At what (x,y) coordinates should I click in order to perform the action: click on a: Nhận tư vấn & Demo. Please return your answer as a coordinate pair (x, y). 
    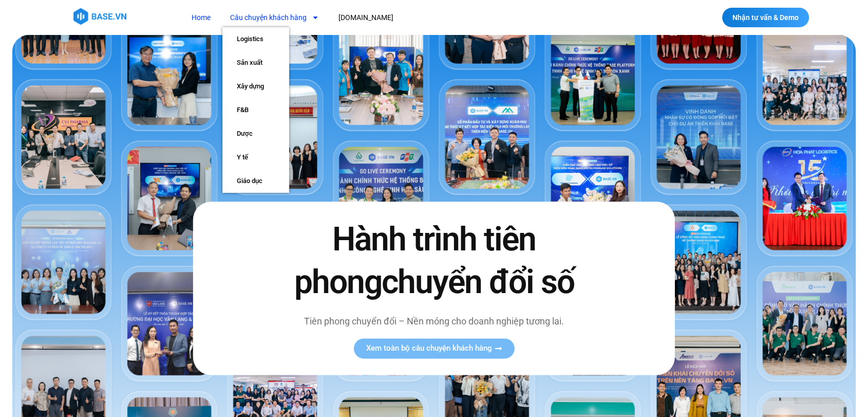
    Looking at the image, I should click on (765, 17).